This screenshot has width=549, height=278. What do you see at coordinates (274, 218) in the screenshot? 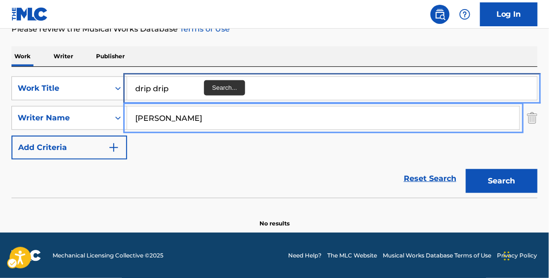
I see `p: No results` at bounding box center [274, 218].